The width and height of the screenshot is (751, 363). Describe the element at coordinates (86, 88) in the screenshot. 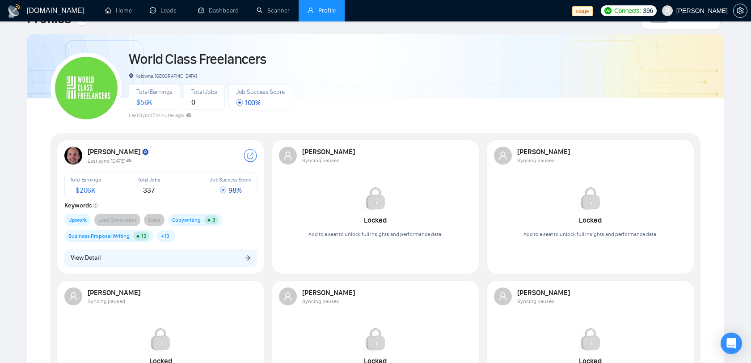

I see `img: World Class Freelancers` at that location.